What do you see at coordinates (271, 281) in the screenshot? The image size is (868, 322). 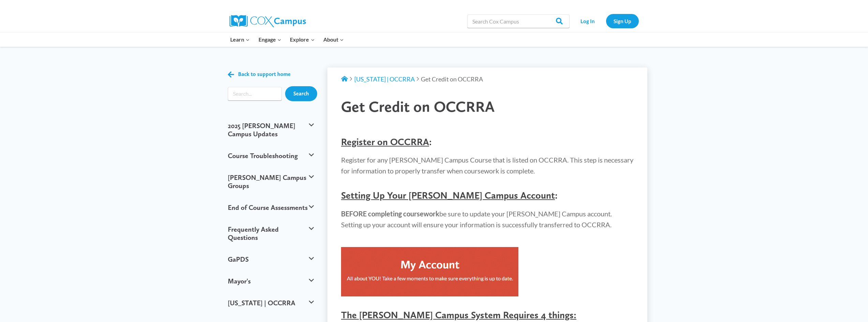 I see `button: Mayor's` at bounding box center [271, 281].